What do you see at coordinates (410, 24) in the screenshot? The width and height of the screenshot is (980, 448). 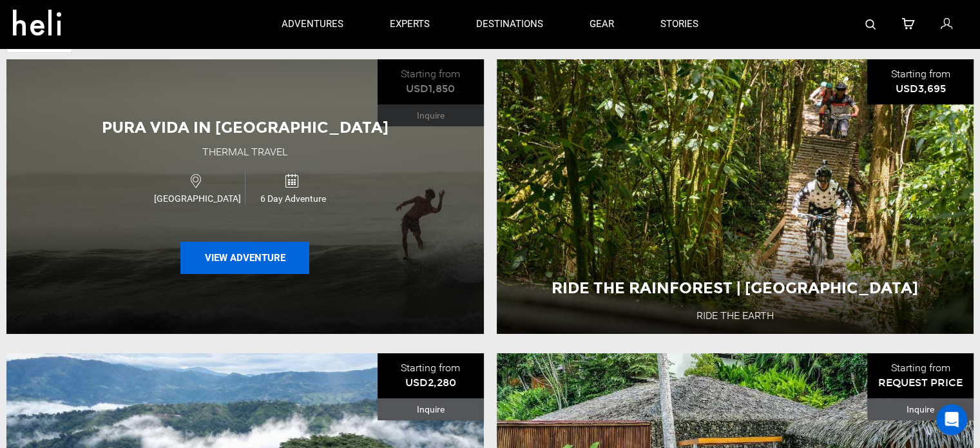 I see `p: experts` at bounding box center [410, 24].